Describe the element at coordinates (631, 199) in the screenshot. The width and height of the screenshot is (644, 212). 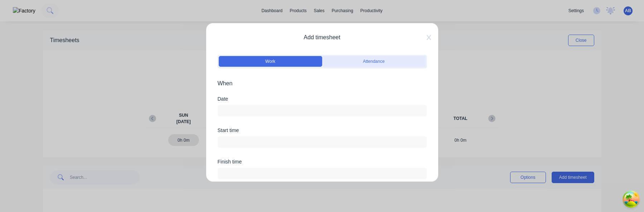
I see `button: Open Tanstack query devtools` at that location.